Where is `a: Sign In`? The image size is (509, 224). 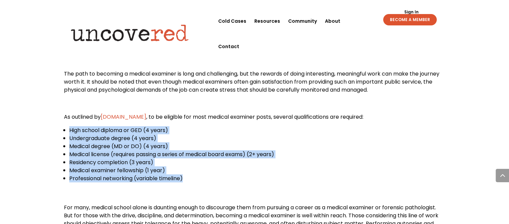 a: Sign In is located at coordinates (411, 12).